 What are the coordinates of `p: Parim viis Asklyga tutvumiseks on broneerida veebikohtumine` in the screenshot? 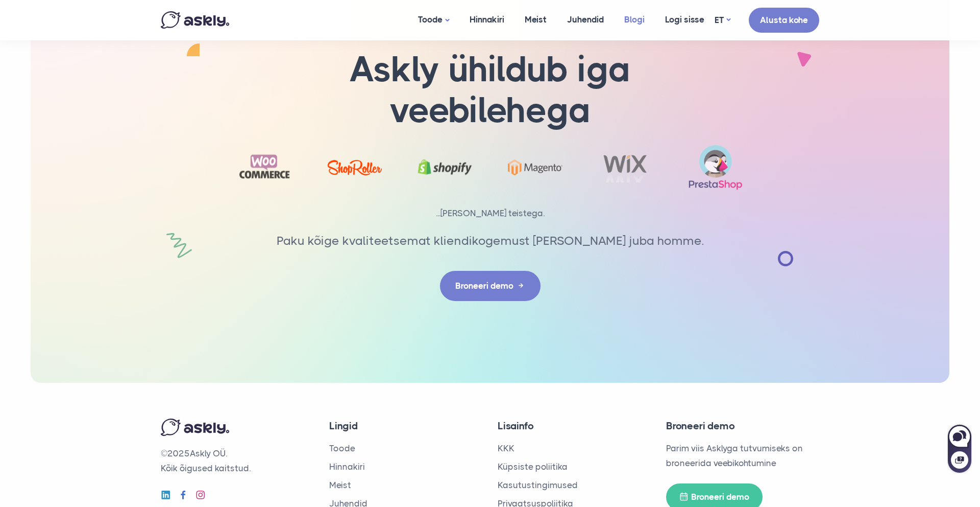 It's located at (743, 456).